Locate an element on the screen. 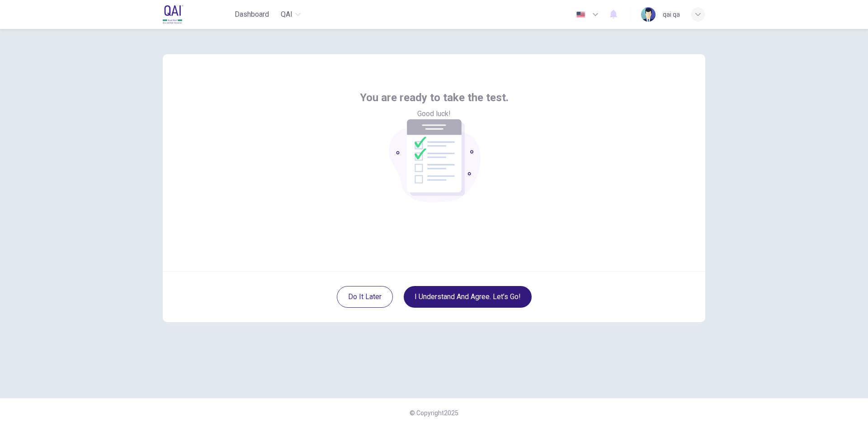 The height and width of the screenshot is (427, 868). button: QAI is located at coordinates (291, 14).